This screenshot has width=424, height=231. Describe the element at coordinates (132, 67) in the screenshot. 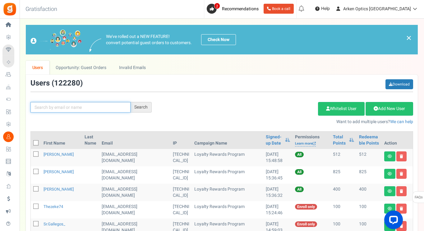

I see `a: Invalid Emails` at that location.